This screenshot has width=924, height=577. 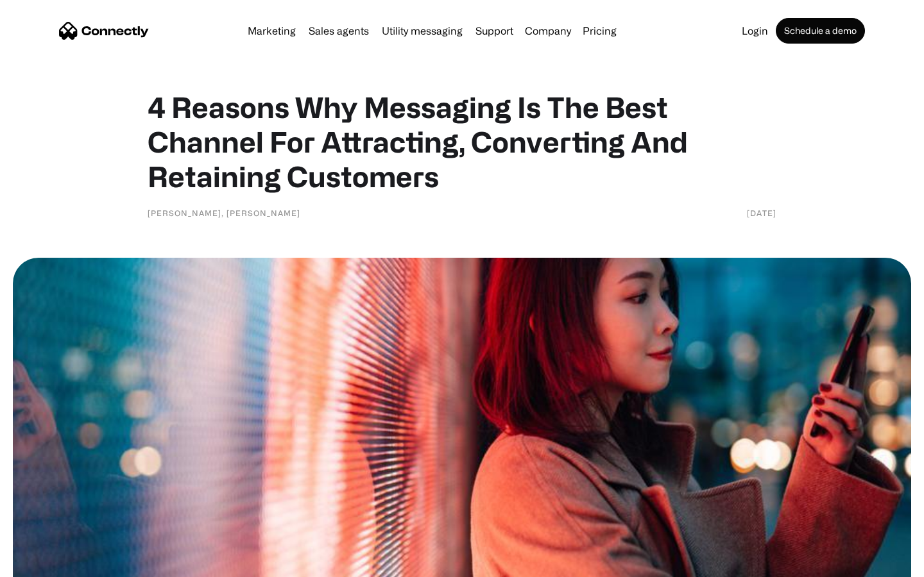 I want to click on h1: 4 Reasons Why Messaging Is The Best Channel For Attracting, Converting And Retaining Customers, so click(x=462, y=142).